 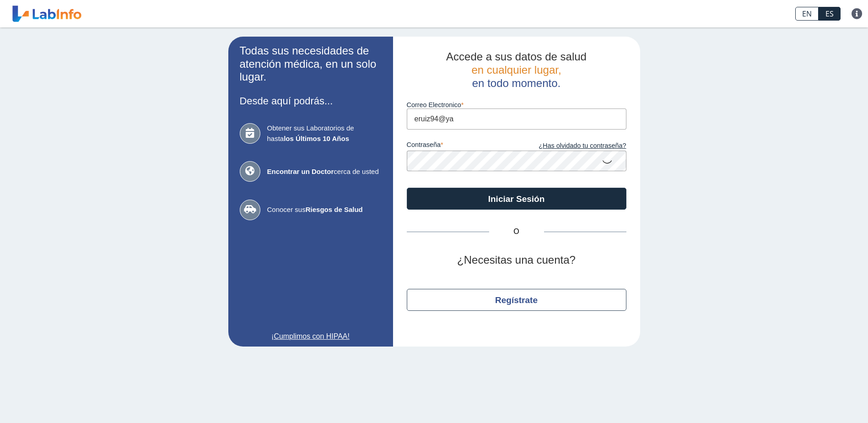 What do you see at coordinates (517, 105) in the screenshot?
I see `label: Correo Electronico` at bounding box center [517, 105].